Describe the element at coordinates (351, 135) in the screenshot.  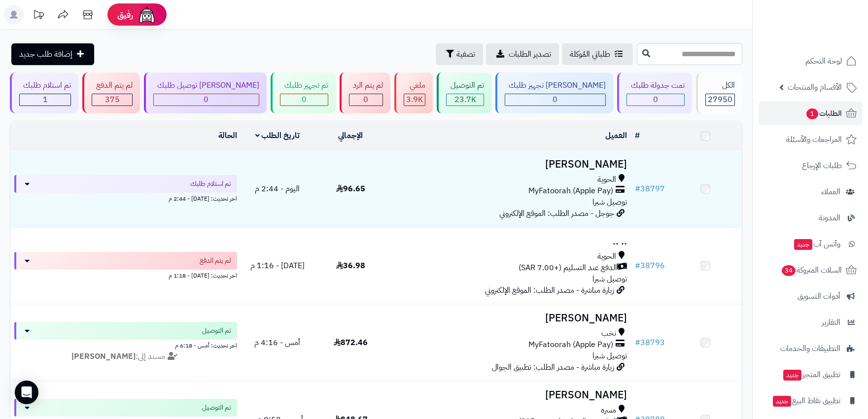
I see `a: الإجمالي` at that location.